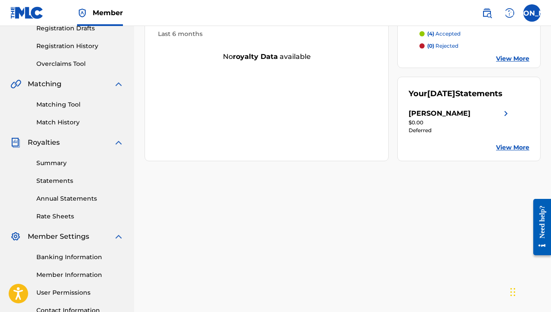 The height and width of the screenshot is (312, 551). I want to click on span: Royalties, so click(44, 142).